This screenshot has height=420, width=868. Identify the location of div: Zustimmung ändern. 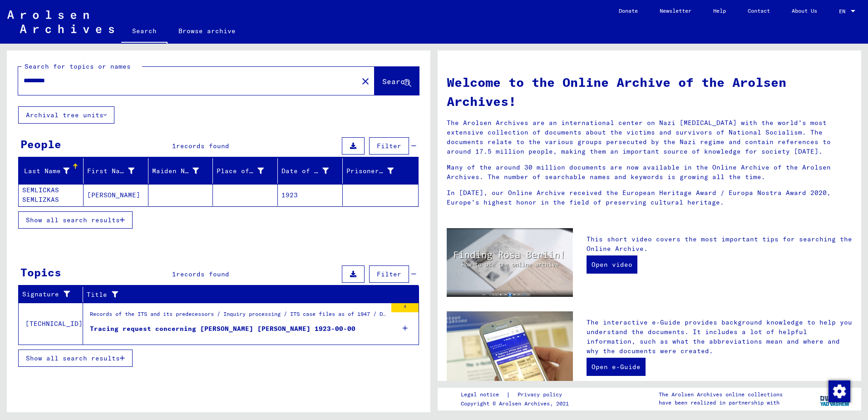
(839, 391).